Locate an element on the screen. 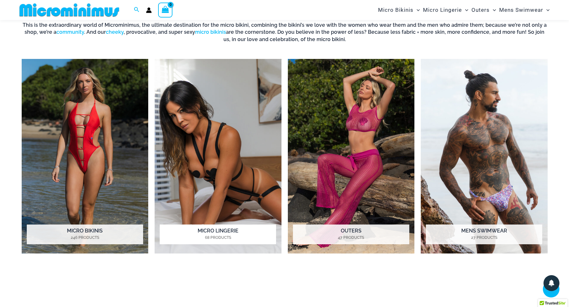 The height and width of the screenshot is (307, 569). mark: 47 Products is located at coordinates (351, 238).